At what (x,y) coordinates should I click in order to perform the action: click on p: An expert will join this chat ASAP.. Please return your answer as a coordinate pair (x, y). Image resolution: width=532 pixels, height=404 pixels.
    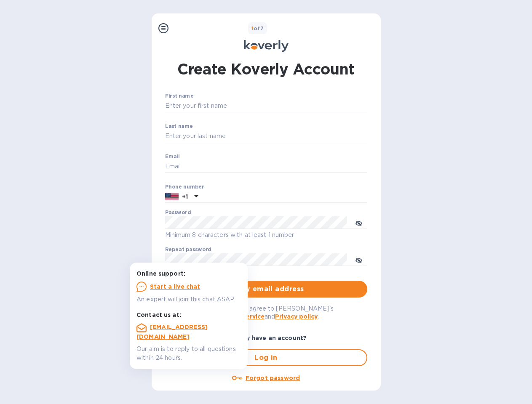
    Looking at the image, I should click on (189, 299).